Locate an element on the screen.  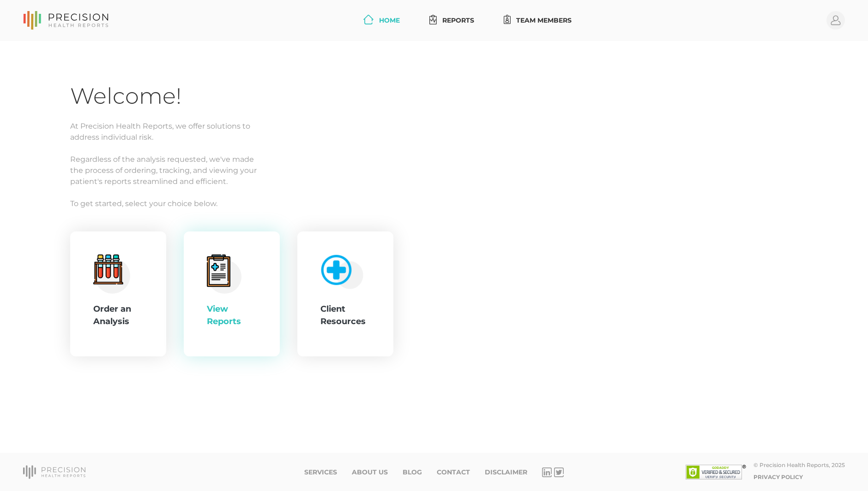
a: Services is located at coordinates (320, 472).